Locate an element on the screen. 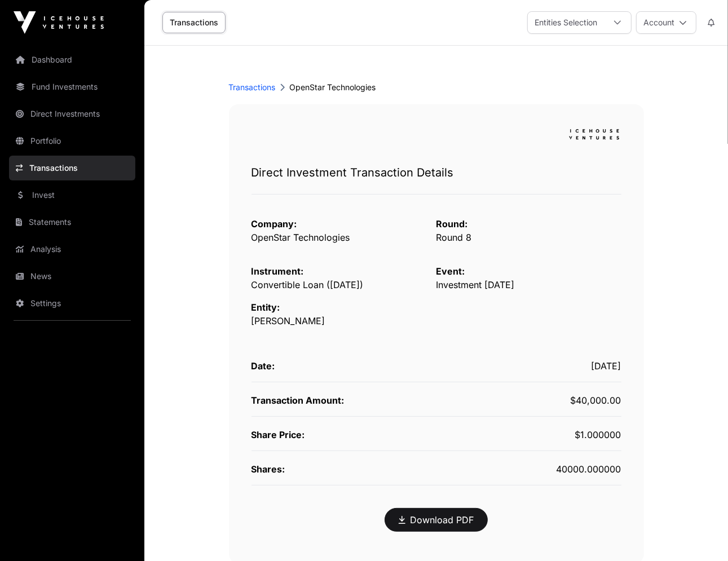 This screenshot has width=728, height=561. span: Entity: is located at coordinates (265, 307).